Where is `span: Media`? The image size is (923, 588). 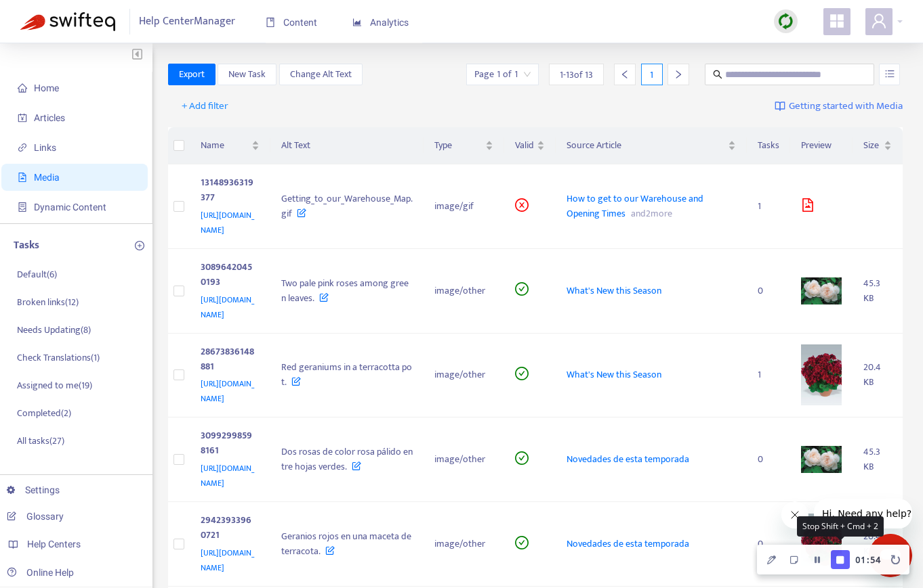
span: Media is located at coordinates (46, 177).